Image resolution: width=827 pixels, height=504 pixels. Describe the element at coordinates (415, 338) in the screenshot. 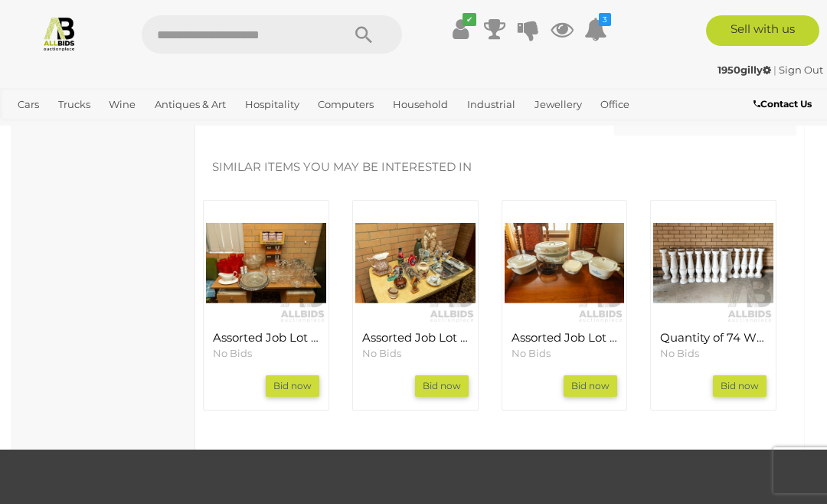

I see `h4: Assorted Job Lot - Ceramics and Trinkets ETC` at that location.